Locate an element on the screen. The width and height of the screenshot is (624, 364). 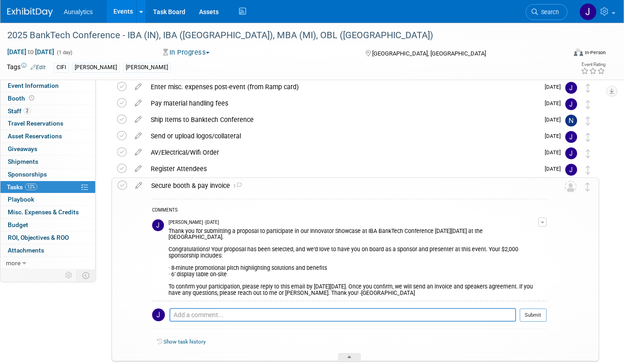
a: Edit is located at coordinates (38, 67).